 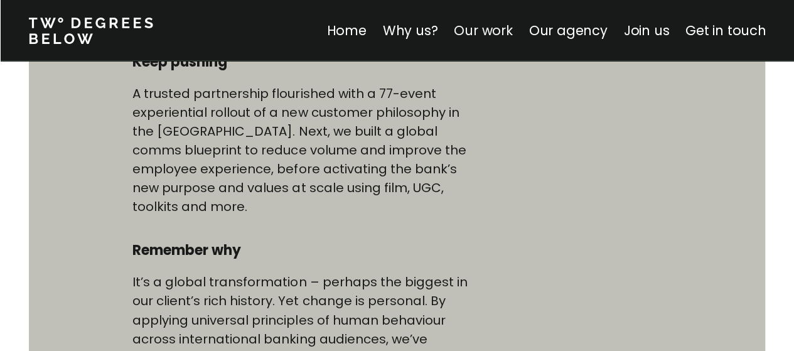 What do you see at coordinates (410, 30) in the screenshot?
I see `a: Why us?` at bounding box center [410, 30].